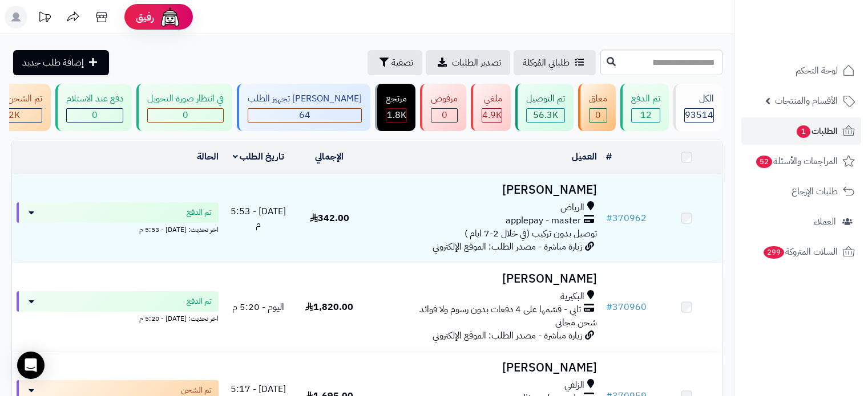 The height and width of the screenshot is (396, 868). I want to click on span: طلباتي المُوكلة, so click(546, 63).